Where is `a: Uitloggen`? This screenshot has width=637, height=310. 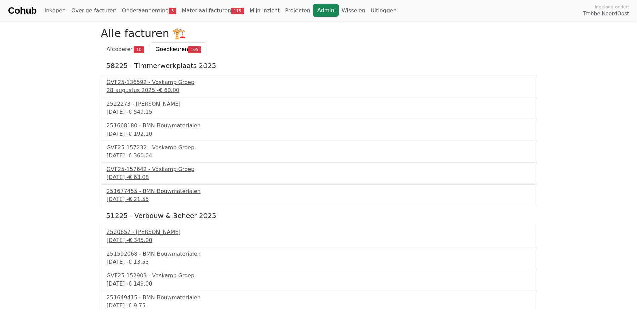 a: Uitloggen is located at coordinates (384, 11).